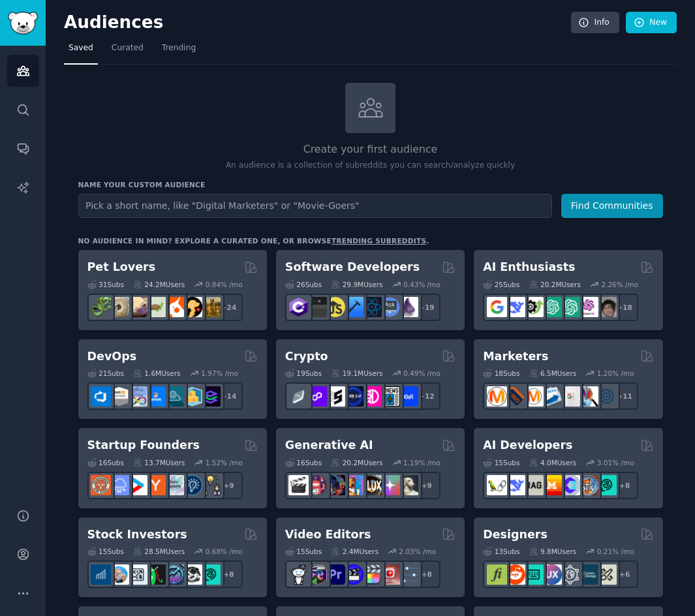 This screenshot has width=695, height=616. I want to click on img: Docker_DevOps, so click(137, 396).